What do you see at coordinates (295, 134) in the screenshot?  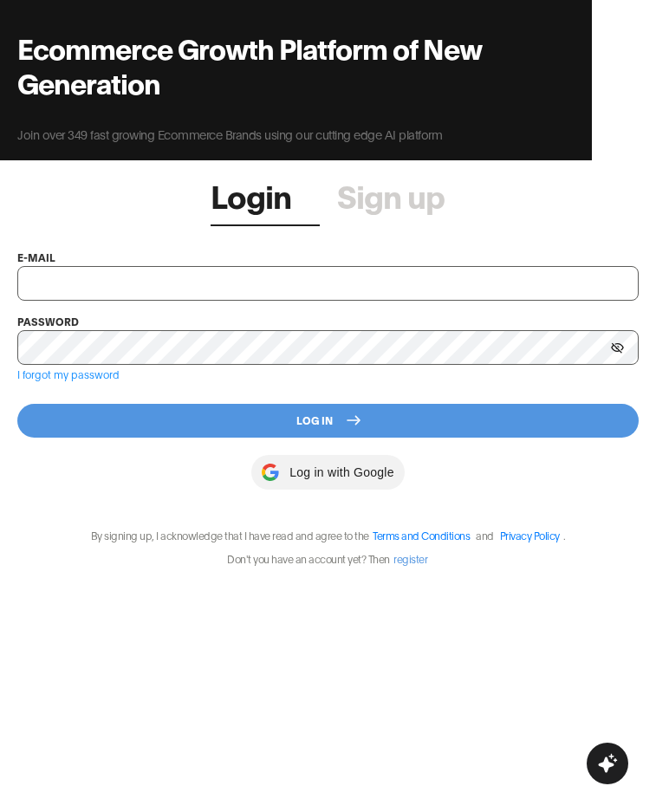 I see `p: Join over 349 fast growing Ecommerce Brands using our cutting edge AI platform` at bounding box center [295, 134].